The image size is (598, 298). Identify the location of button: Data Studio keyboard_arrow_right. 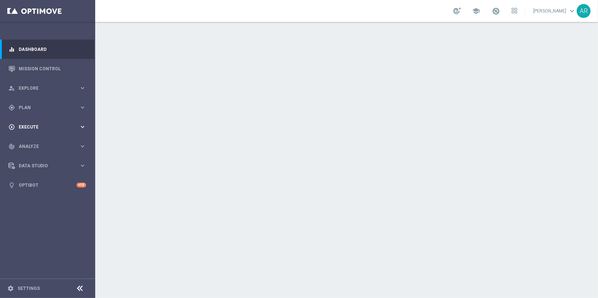
(47, 166).